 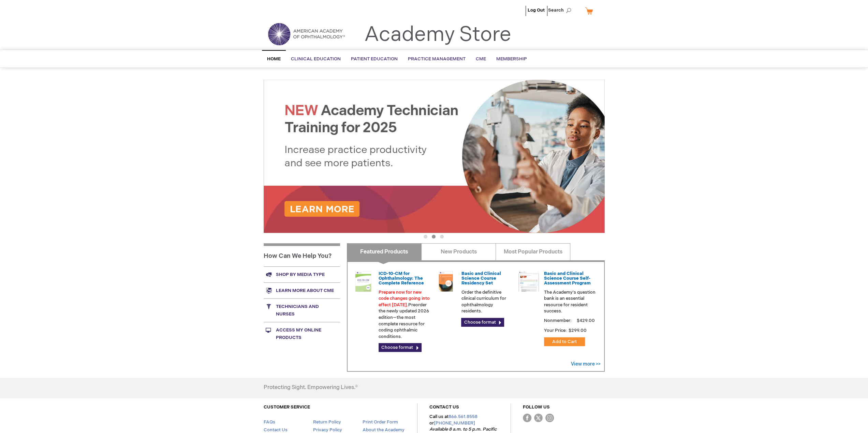 I want to click on img: instagram, so click(x=549, y=418).